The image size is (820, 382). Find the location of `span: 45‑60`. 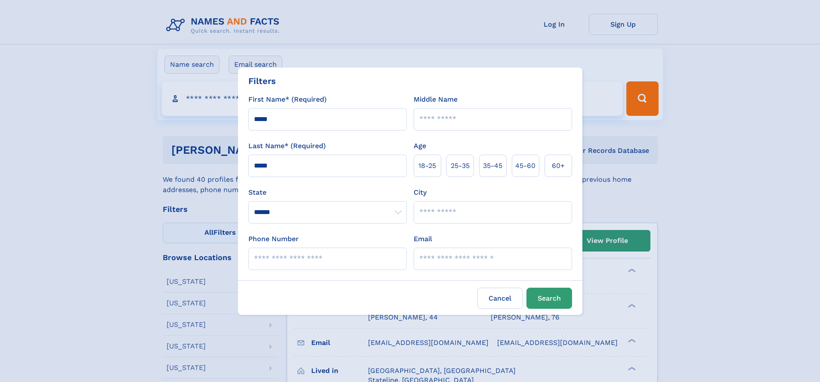

span: 45‑60 is located at coordinates (525, 166).